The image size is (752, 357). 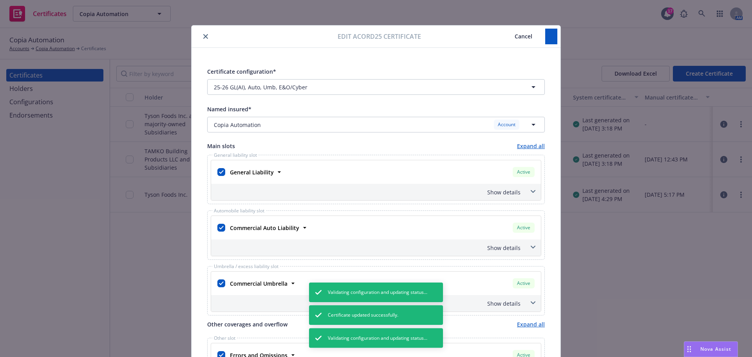 What do you see at coordinates (363, 315) in the screenshot?
I see `span: Certificate updated successfully.` at bounding box center [363, 315].